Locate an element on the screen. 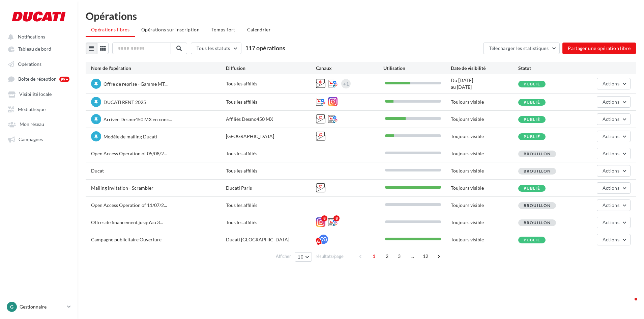 Image resolution: width=644 pixels, height=319 pixels. button: Partager une opération libre is located at coordinates (600, 48).